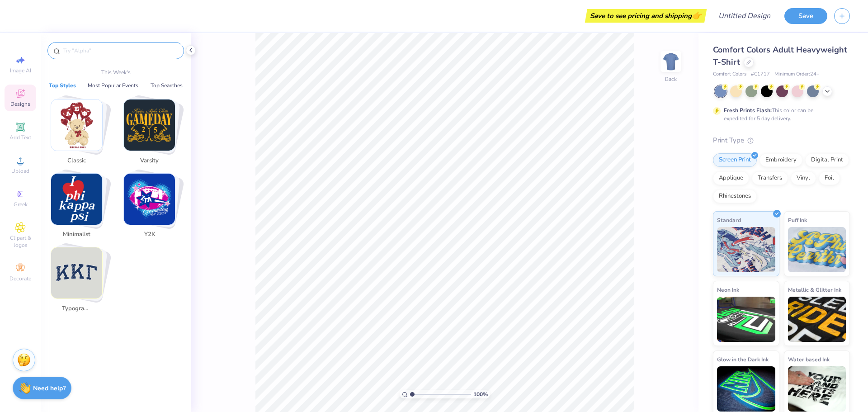 Image resolution: width=868 pixels, height=412 pixels. Describe the element at coordinates (829, 178) in the screenshot. I see `div: Foil` at that location.